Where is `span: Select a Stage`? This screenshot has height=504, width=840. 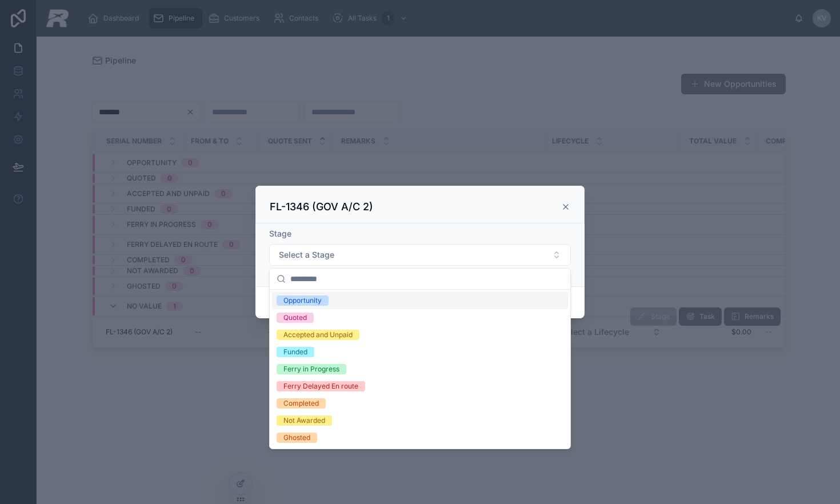
span: Select a Stage is located at coordinates (306, 255).